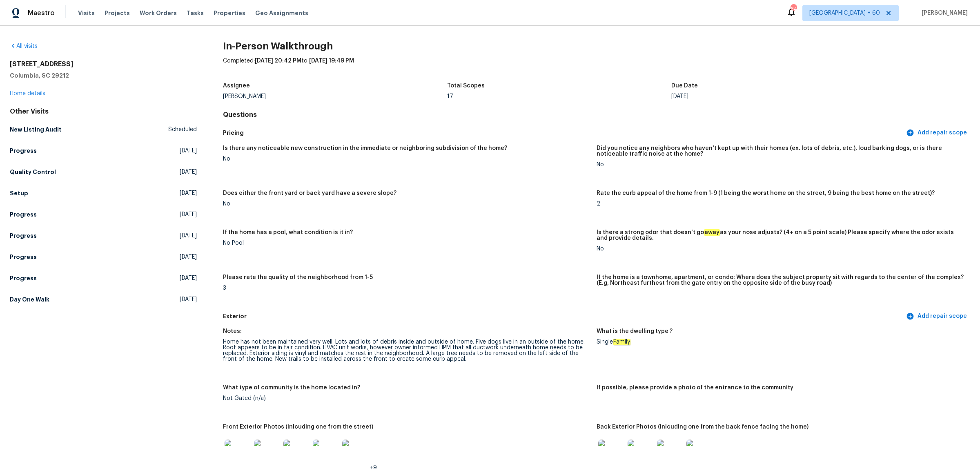  Describe the element at coordinates (635, 331) in the screenshot. I see `h5: What is the dwelling type ?` at that location.